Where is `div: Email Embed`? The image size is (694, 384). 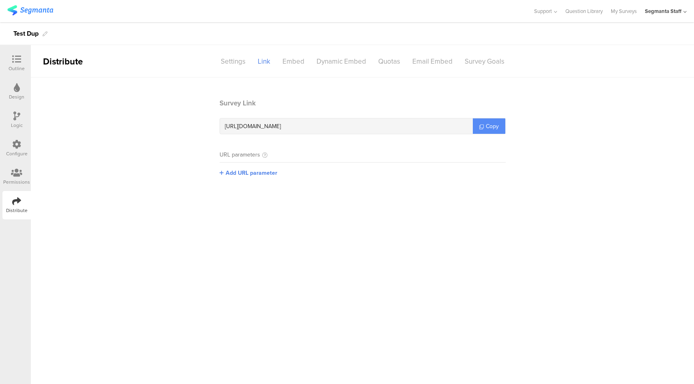
div: Email Embed is located at coordinates (432, 61).